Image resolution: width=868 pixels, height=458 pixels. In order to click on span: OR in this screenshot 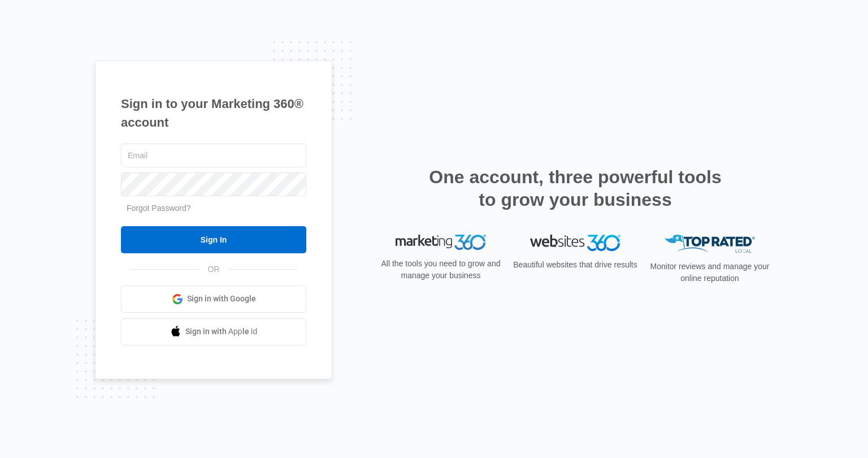, I will do `click(214, 269)`.